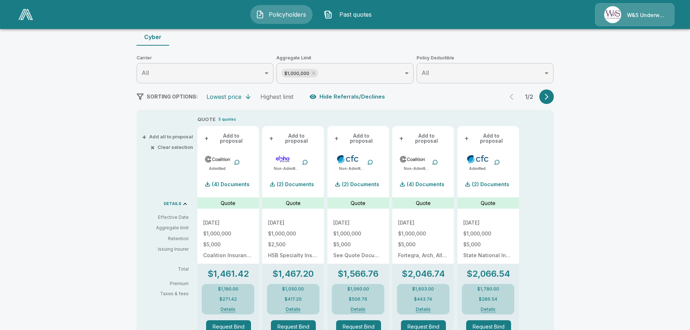 This screenshot has height=330, width=690. I want to click on span: All, so click(145, 73).